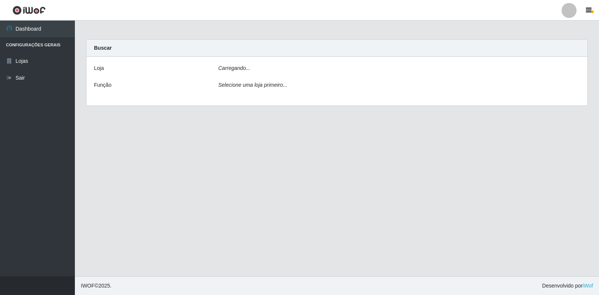 The width and height of the screenshot is (599, 295). Describe the element at coordinates (99, 68) in the screenshot. I see `label: Loja` at that location.